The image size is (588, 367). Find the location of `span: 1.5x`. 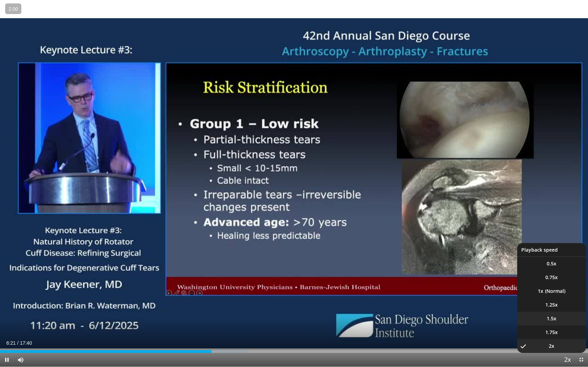

span: 1.5x is located at coordinates (551, 318).